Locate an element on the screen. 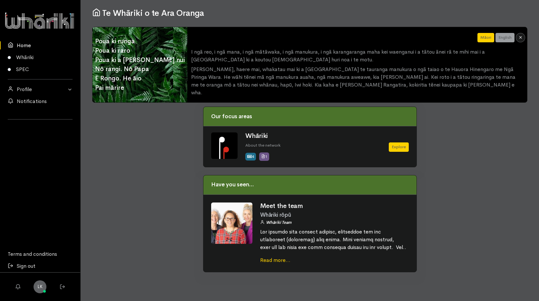 The width and height of the screenshot is (539, 301). div: Have you seen... is located at coordinates (310, 185).